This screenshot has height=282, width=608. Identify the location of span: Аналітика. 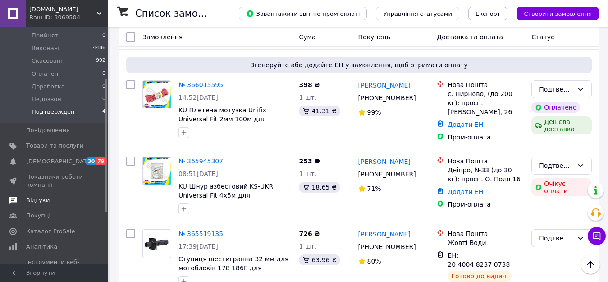
(41, 246).